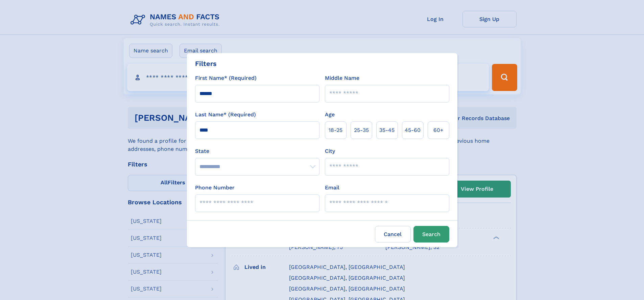  I want to click on label: Middle Name, so click(342, 78).